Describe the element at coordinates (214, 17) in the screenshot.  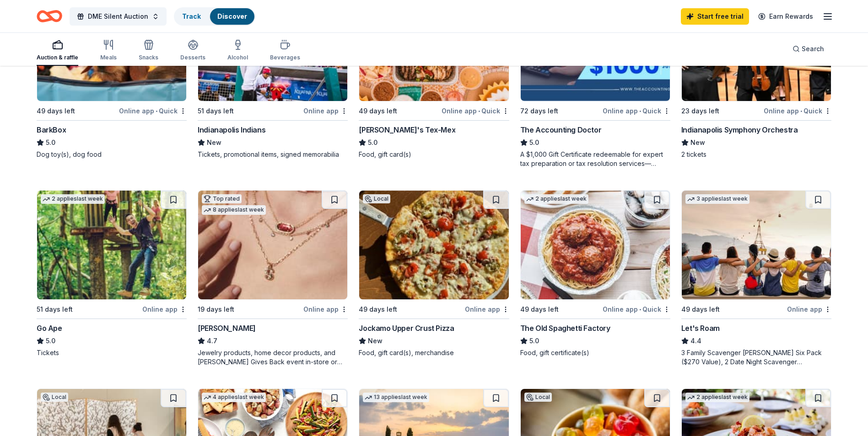
I see `button: TrackDiscover` at that location.